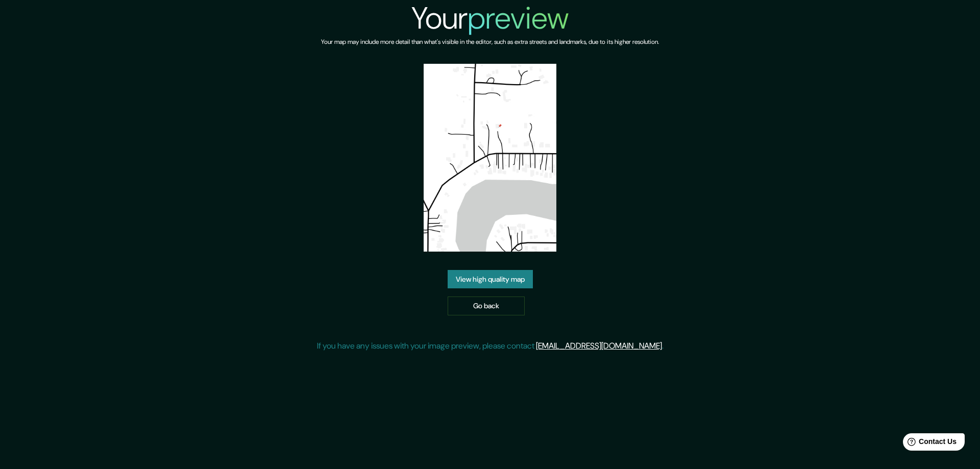  What do you see at coordinates (49, 12) in the screenshot?
I see `span: Contact Us` at bounding box center [49, 12].